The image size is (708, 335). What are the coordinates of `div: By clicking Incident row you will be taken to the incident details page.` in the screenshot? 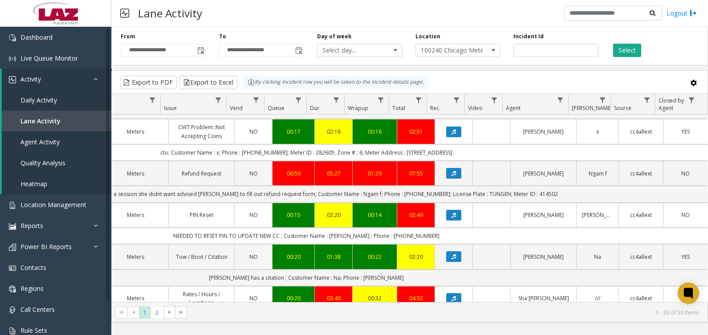 It's located at (336, 82).